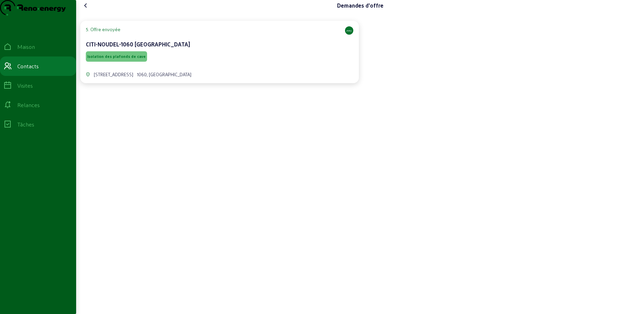 The height and width of the screenshot is (314, 644). I want to click on font: 5. Offre envoyée, so click(103, 29).